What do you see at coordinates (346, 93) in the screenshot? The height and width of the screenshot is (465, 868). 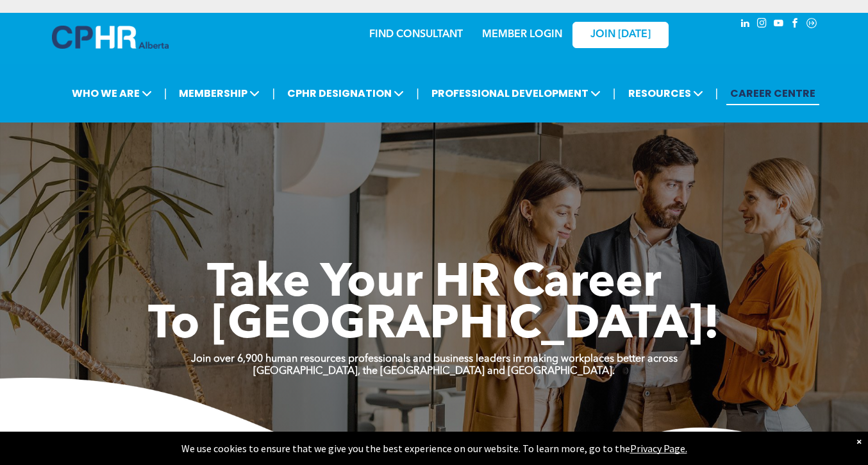 I see `span: CPHR DESIGNATION` at bounding box center [346, 93].